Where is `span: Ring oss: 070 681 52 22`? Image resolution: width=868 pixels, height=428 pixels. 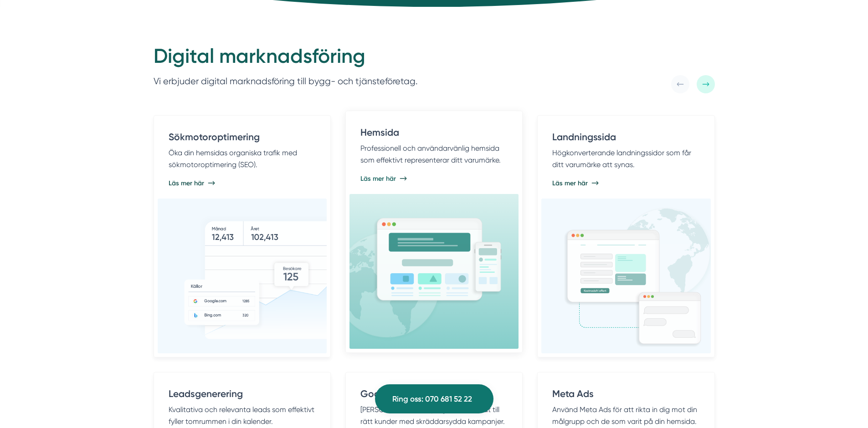
span: Ring oss: 070 681 52 22 is located at coordinates (432, 399).